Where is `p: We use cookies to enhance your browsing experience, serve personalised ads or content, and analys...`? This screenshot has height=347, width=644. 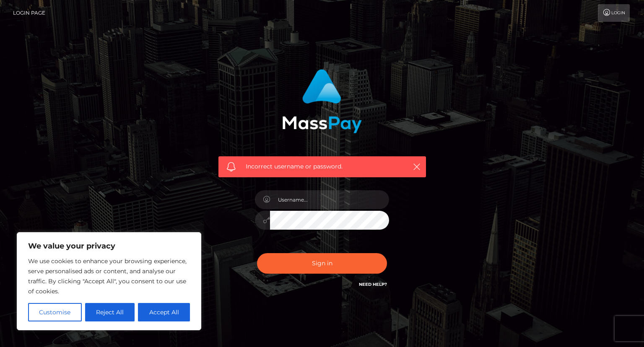
p: We use cookies to enhance your browsing experience, serve personalised ads or content, and analys... is located at coordinates (109, 277).